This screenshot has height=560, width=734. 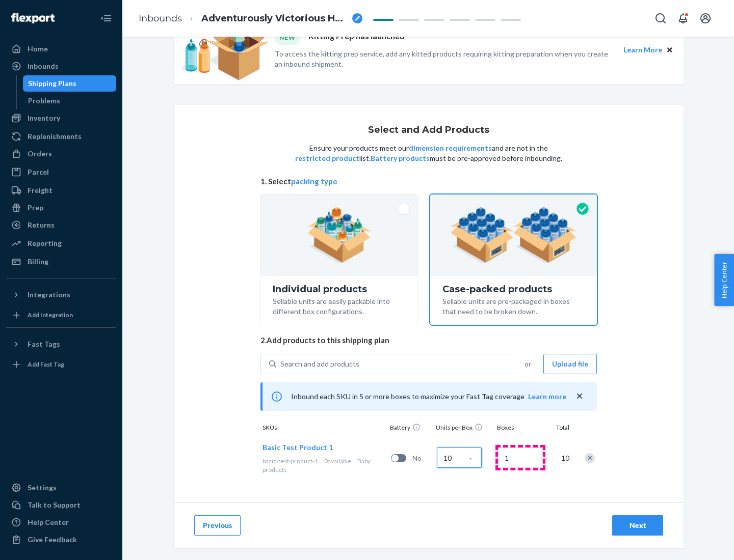 What do you see at coordinates (547, 397) in the screenshot?
I see `button: Learn more` at bounding box center [547, 397].